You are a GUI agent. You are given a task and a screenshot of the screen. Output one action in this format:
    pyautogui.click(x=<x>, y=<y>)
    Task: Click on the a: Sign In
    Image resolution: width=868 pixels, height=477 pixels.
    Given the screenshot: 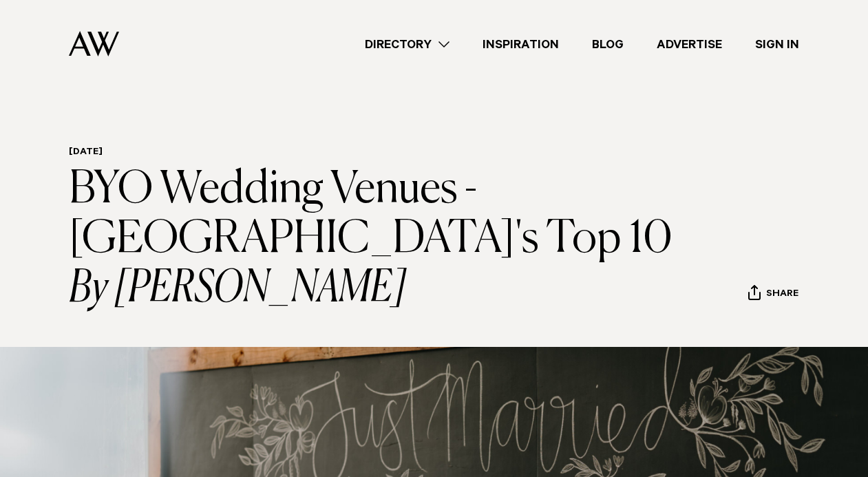 What is the action you would take?
    pyautogui.click(x=777, y=44)
    